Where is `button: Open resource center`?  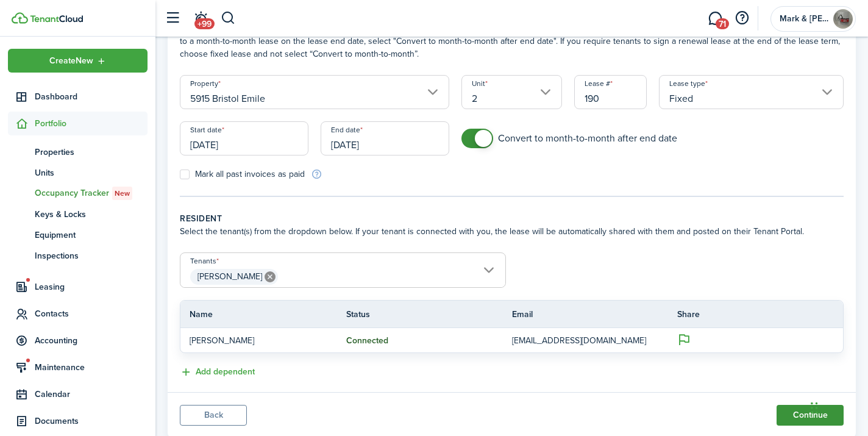
button: Open resource center is located at coordinates (742, 19).